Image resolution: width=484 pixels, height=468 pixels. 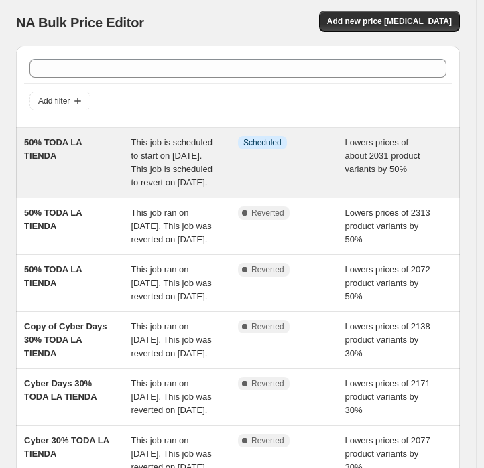 What do you see at coordinates (262, 143) in the screenshot?
I see `span: Scheduled` at bounding box center [262, 143].